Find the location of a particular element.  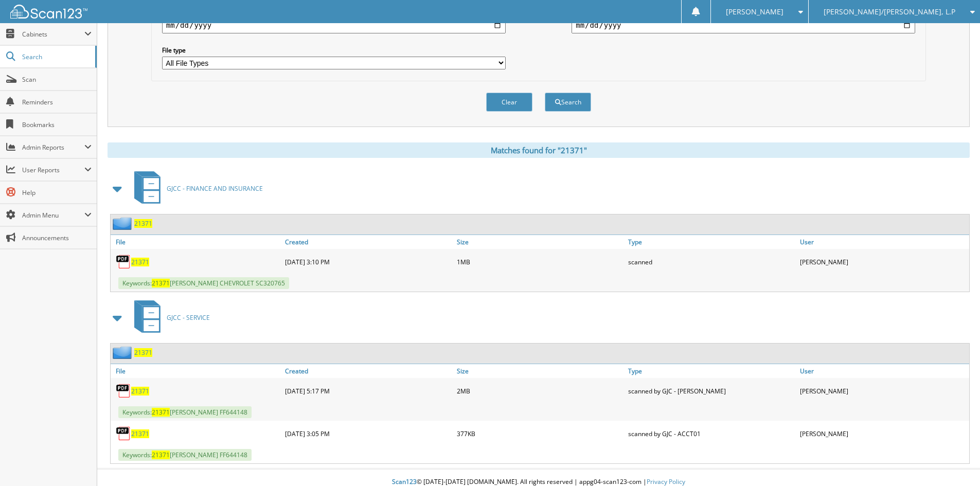

span: Admin Reports is located at coordinates (53, 147).